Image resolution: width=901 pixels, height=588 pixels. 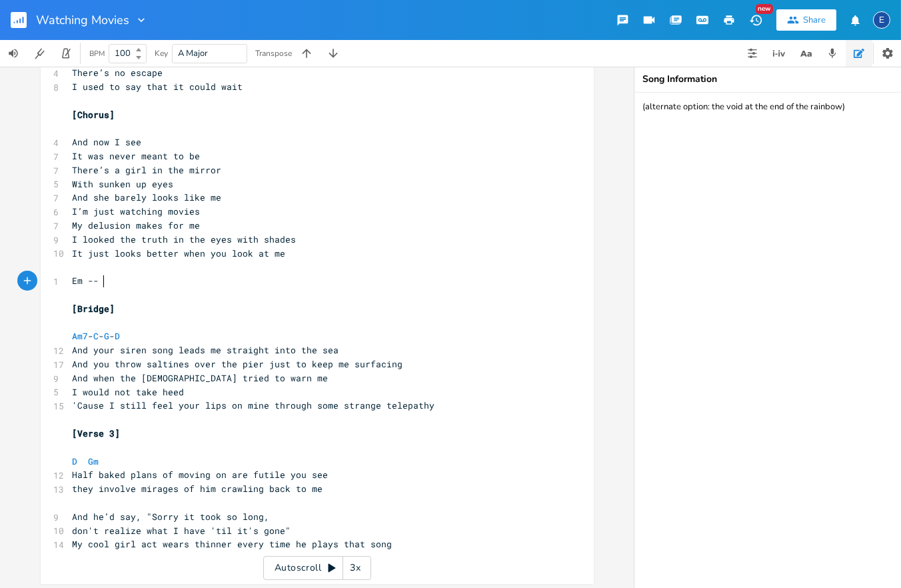 I want to click on span: they involve mirages of him crawling back to me, so click(x=198, y=488).